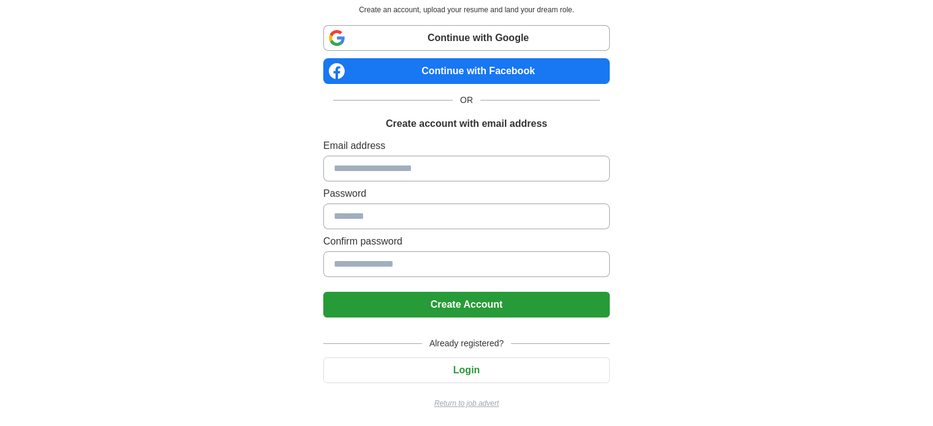  Describe the element at coordinates (466, 124) in the screenshot. I see `h1: Create account with email address` at that location.